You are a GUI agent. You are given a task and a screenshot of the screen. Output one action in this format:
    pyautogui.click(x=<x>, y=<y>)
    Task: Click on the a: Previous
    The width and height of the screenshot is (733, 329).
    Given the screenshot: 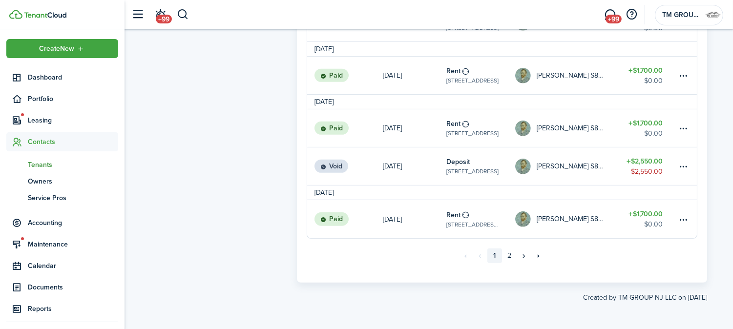 What is the action you would take?
    pyautogui.click(x=480, y=256)
    